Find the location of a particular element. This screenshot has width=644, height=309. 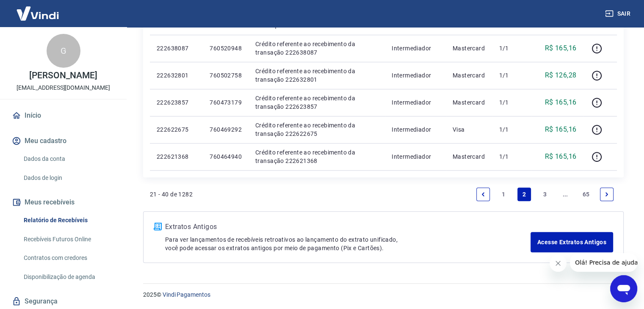

p: Crédito referente ao recebimento da transação 222638087 is located at coordinates (317, 48).